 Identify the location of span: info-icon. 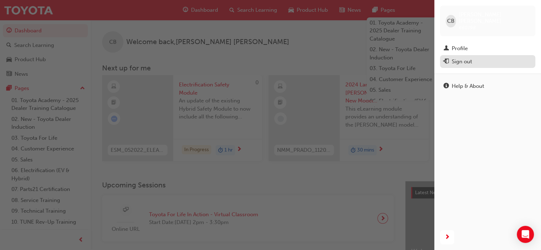
(446, 86).